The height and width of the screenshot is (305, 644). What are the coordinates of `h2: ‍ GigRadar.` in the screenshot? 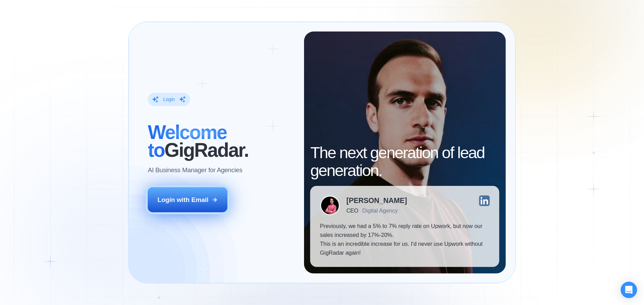 It's located at (221, 141).